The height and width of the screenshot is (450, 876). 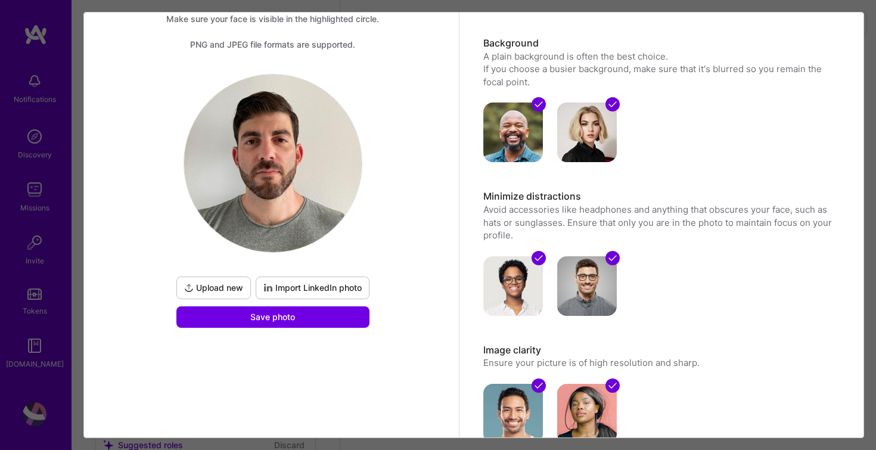 What do you see at coordinates (660, 222) in the screenshot?
I see `p: Avoid accessories like headphones and anything that obscures your face, such as hats or sunglasse...` at bounding box center [660, 222].